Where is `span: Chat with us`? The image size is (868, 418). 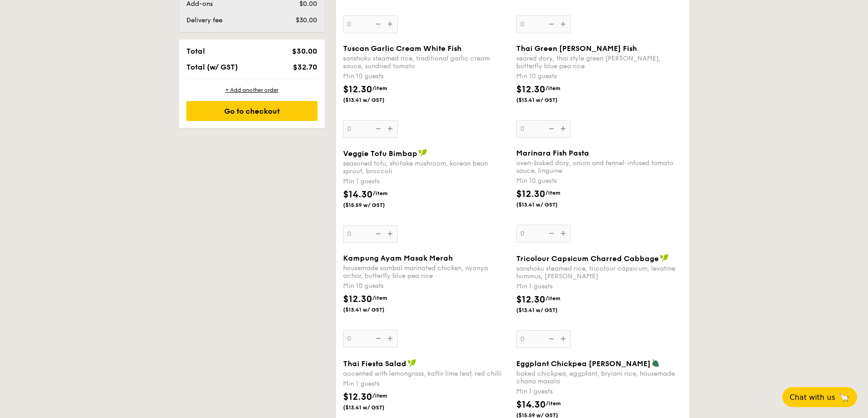 span: Chat with us is located at coordinates (812, 397).